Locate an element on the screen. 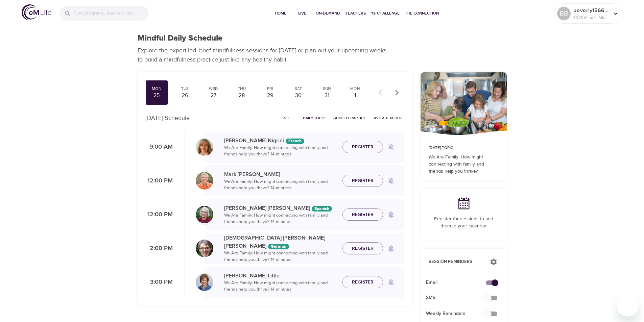  div: 30 is located at coordinates (299, 95).